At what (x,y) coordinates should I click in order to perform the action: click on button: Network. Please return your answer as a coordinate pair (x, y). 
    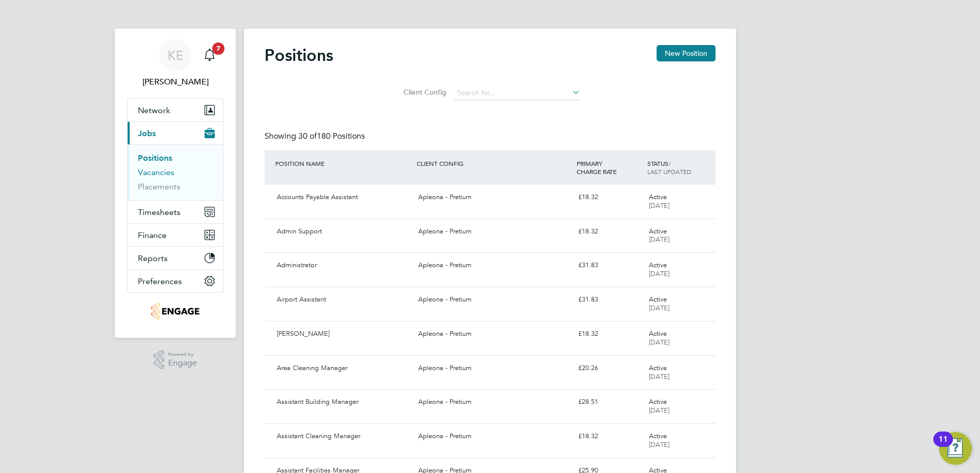
    Looking at the image, I should click on (176, 110).